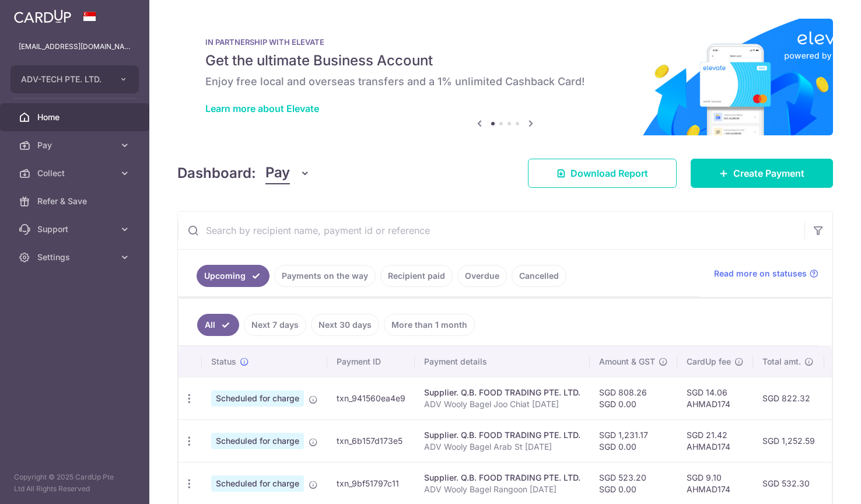 This screenshot has height=504, width=861. What do you see at coordinates (274, 325) in the screenshot?
I see `a: Next 7 days` at bounding box center [274, 325].